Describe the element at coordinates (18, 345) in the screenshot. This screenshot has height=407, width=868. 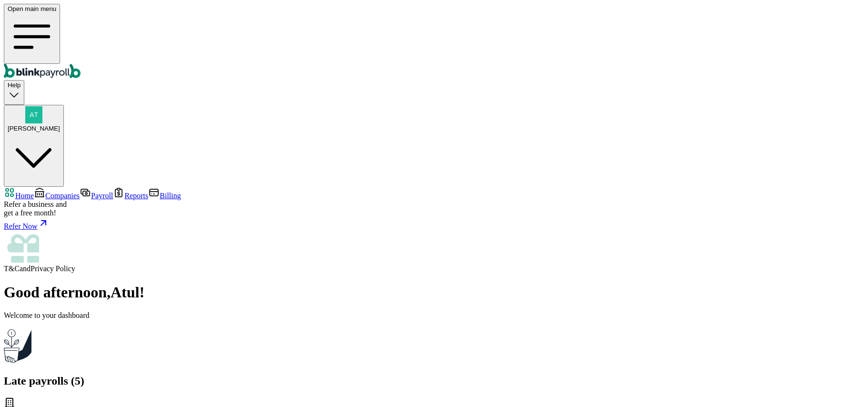
I see `img: Plant illustration` at that location.